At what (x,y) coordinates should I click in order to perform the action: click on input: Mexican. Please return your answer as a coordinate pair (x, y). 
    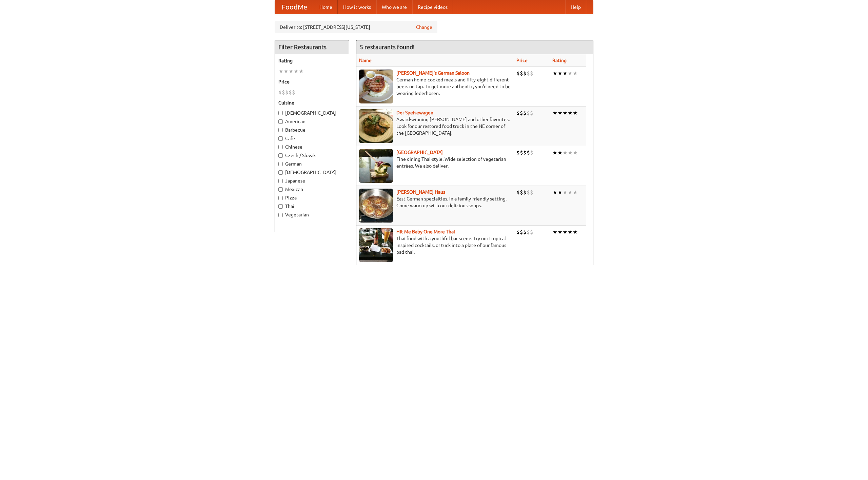
    Looking at the image, I should click on (281, 190).